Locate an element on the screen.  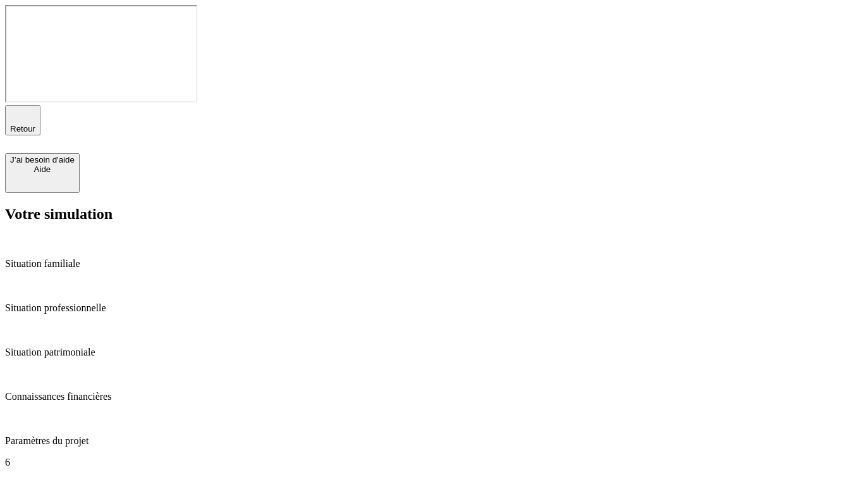
div: J’ai besoin d'aide is located at coordinates (42, 159).